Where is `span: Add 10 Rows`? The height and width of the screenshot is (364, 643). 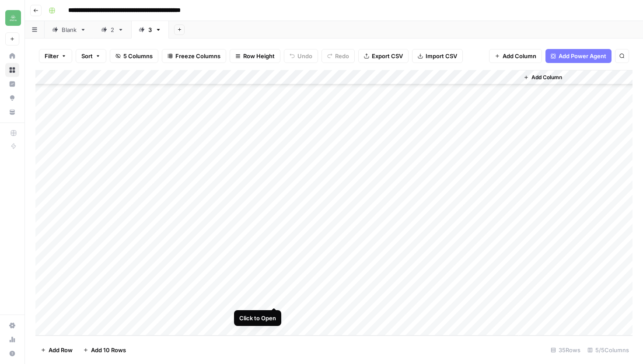
span: Add 10 Rows is located at coordinates (108, 350).